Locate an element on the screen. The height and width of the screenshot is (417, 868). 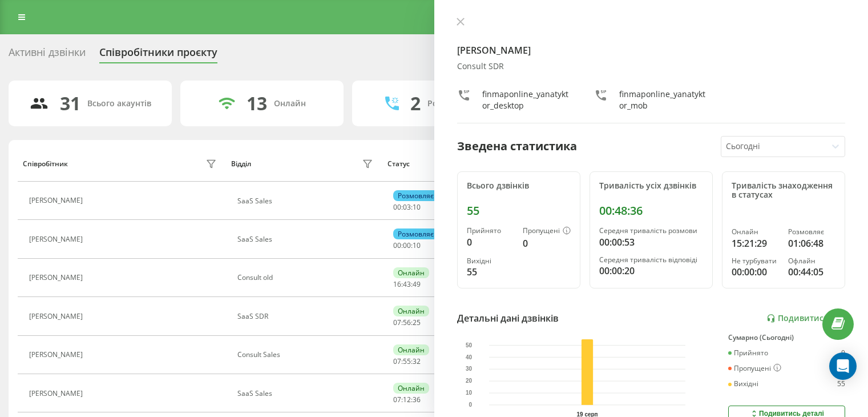
span: 55 is located at coordinates (407, 361).